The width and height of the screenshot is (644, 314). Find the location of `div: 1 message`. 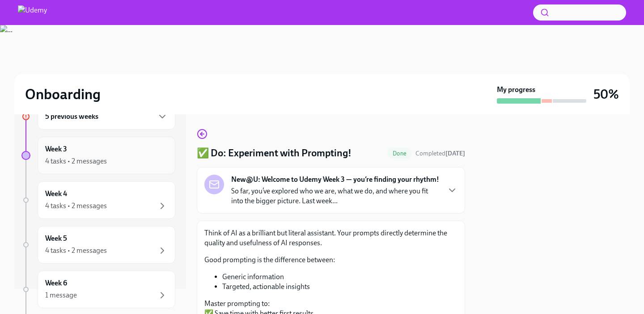

div: 1 message is located at coordinates (61, 295).